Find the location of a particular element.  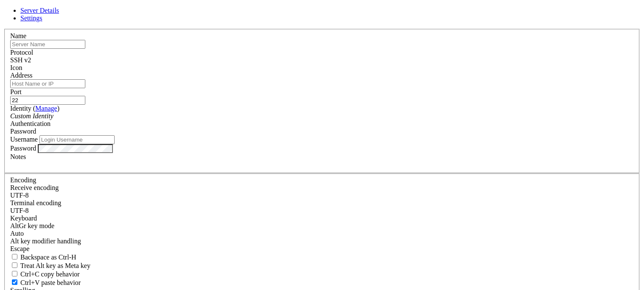

label: The default terminal encoding. ISO-2022 enables character map translations (like graphics maps). ... is located at coordinates (36, 203).